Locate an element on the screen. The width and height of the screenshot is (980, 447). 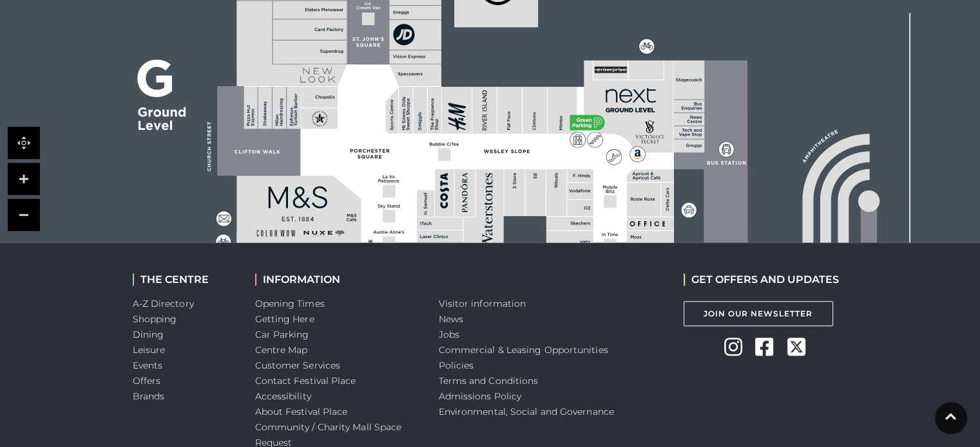
a: Centre Map is located at coordinates (281, 350).